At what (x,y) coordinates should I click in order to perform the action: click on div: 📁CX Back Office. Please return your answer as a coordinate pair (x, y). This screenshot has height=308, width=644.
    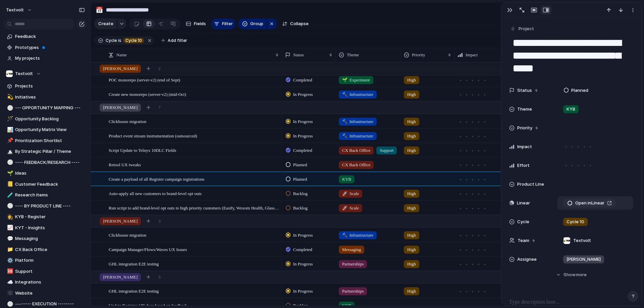
    Looking at the image, I should click on (45, 250).